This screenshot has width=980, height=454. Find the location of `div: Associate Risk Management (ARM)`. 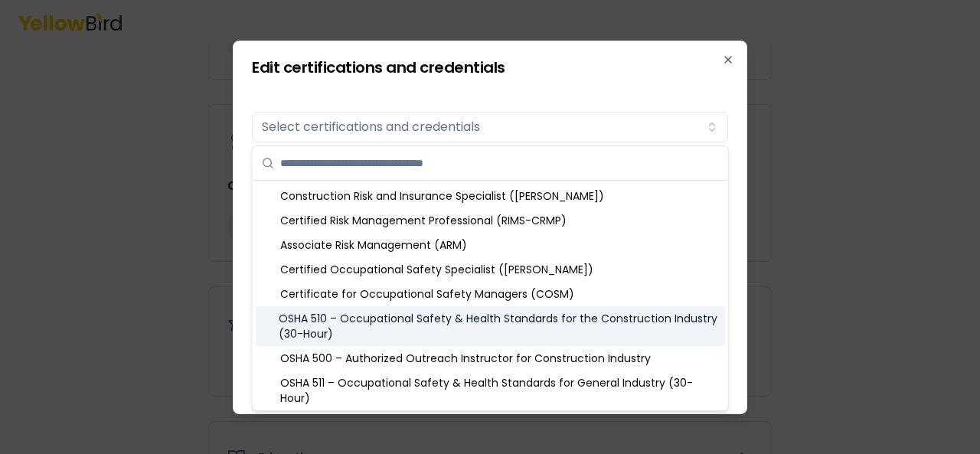

div: Associate Risk Management (ARM) is located at coordinates (490, 245).